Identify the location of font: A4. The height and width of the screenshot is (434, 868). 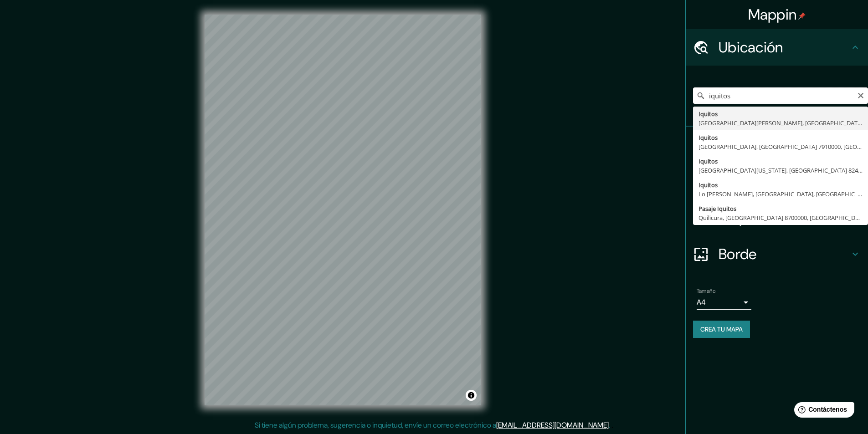
(701, 302).